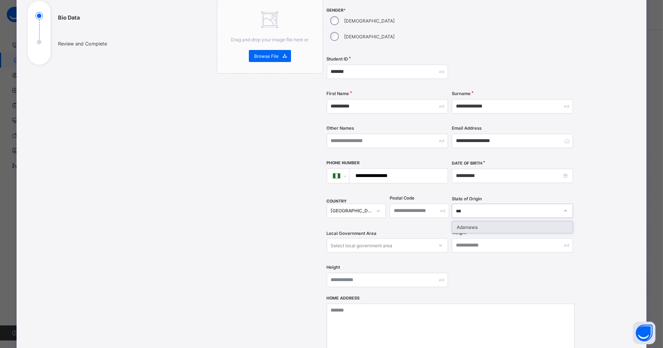  Describe the element at coordinates (351, 234) in the screenshot. I see `span: Local Government Area` at that location.